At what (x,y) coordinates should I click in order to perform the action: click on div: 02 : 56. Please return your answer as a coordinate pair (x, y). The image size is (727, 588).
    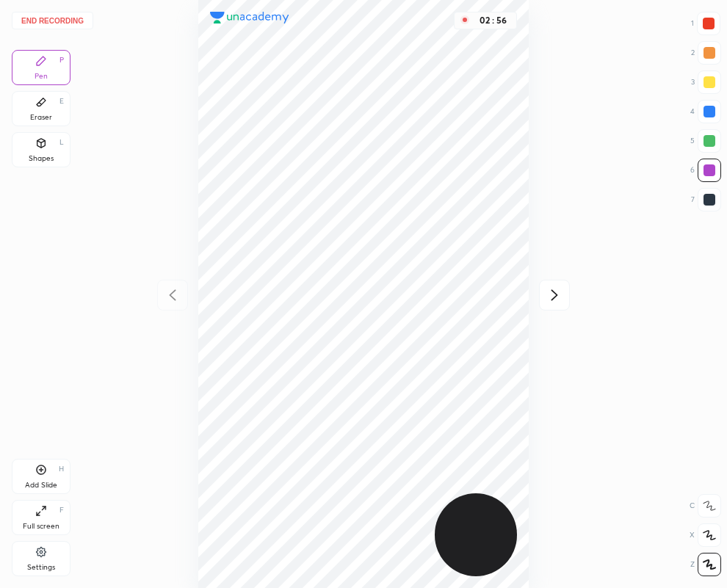
    Looking at the image, I should click on (493, 21).